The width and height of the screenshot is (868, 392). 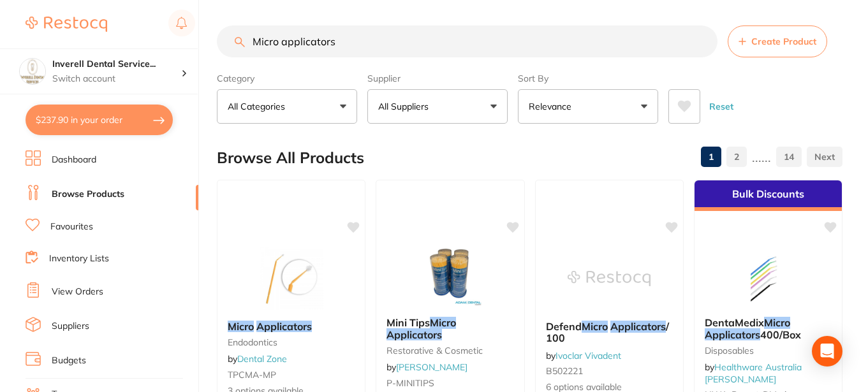 I want to click on span: B502221, so click(x=564, y=371).